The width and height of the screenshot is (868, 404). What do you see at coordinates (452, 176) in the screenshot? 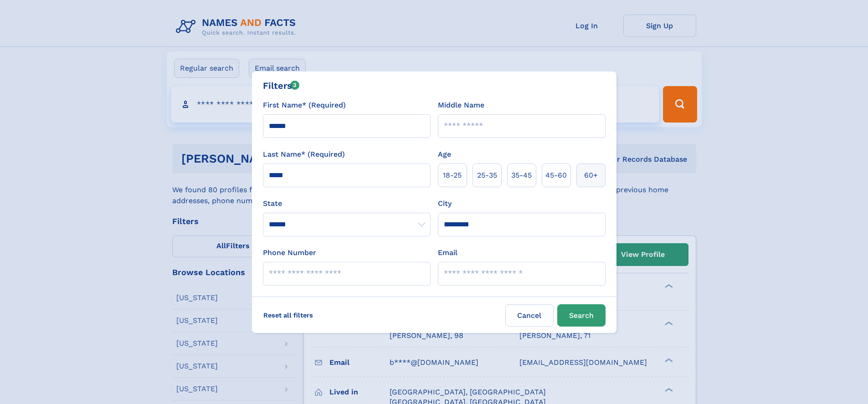
I see `span: 18‑25` at bounding box center [452, 176].